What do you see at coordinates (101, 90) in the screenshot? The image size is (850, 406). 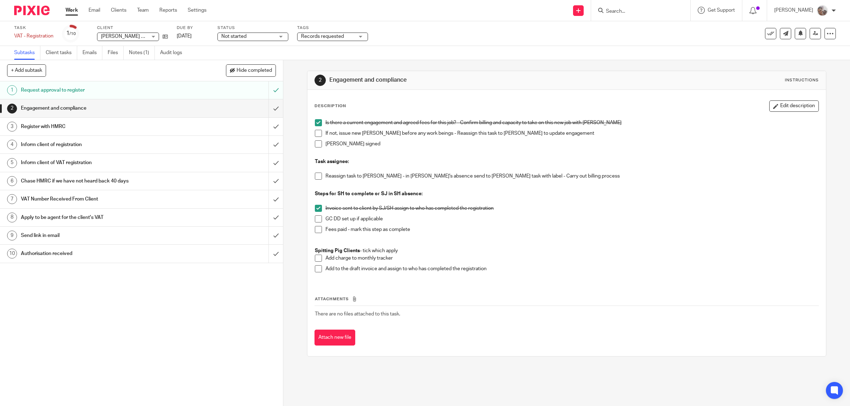 I see `h1: Request approval to register` at bounding box center [101, 90].